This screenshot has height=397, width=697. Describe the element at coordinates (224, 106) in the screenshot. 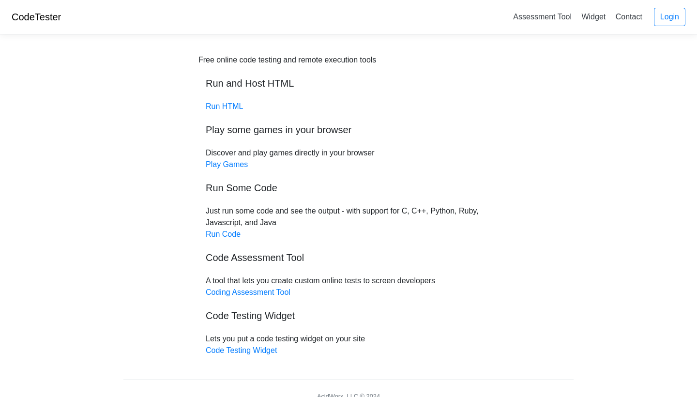

I see `a: Run HTML` at that location.